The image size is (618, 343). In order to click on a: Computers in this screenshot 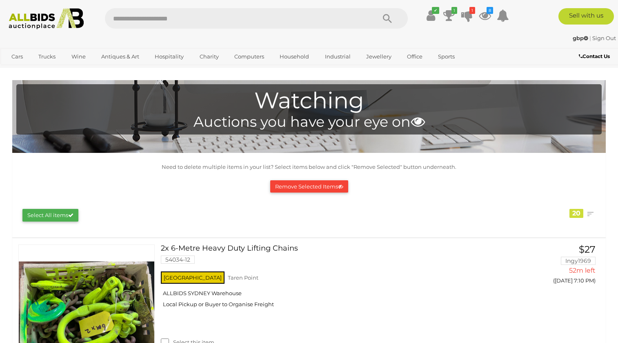, I will do `click(249, 56)`.